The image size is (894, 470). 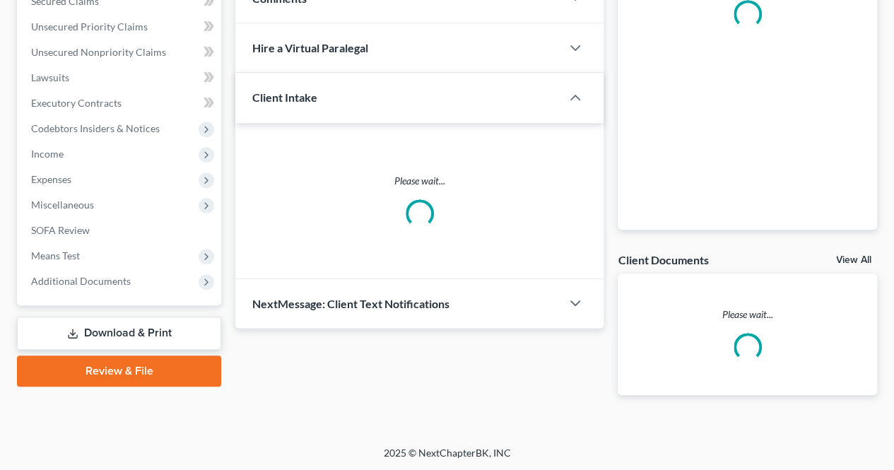 What do you see at coordinates (119, 333) in the screenshot?
I see `a: Download & Print` at bounding box center [119, 333].